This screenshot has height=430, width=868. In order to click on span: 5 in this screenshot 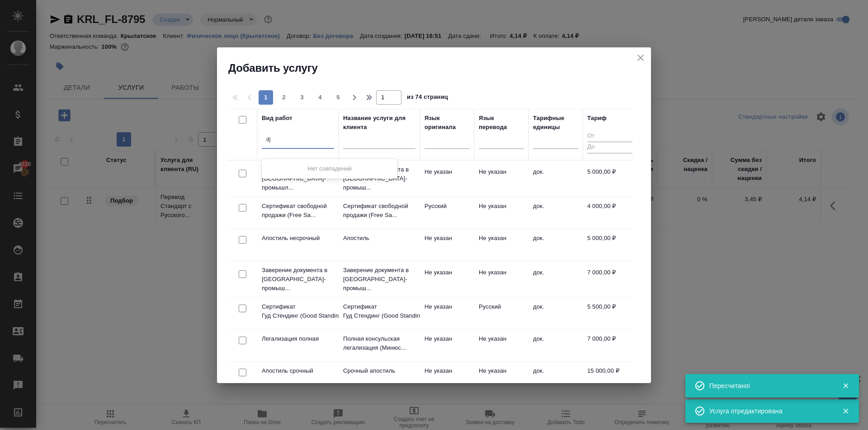, I will do `click(338, 98)`.